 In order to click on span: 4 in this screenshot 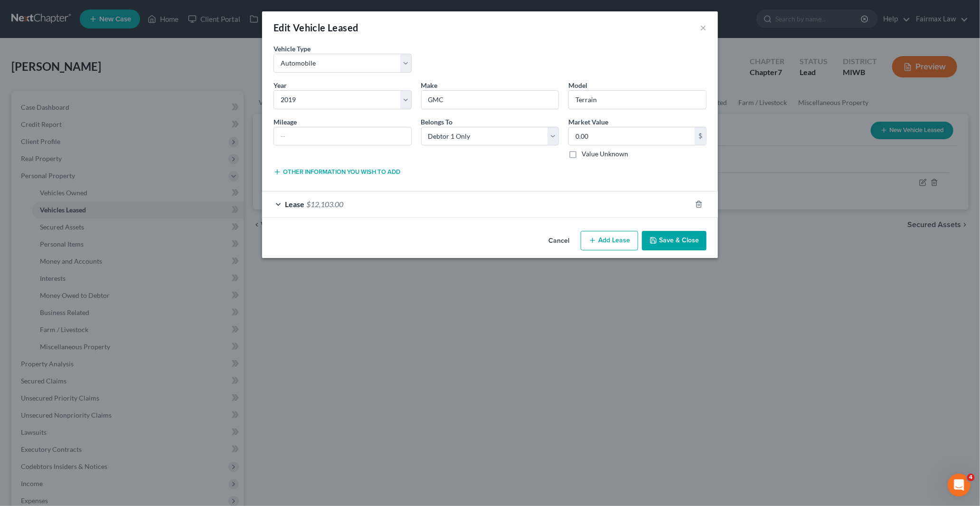, I will do `click(971, 478)`.